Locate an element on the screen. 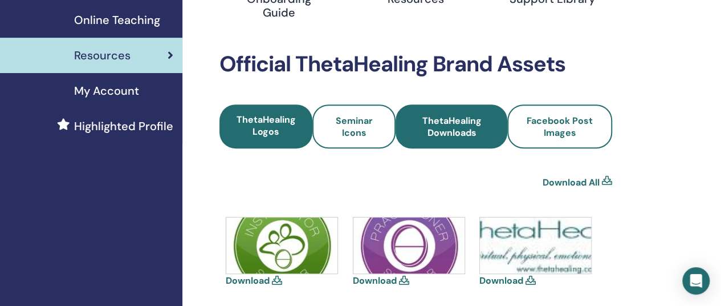 This screenshot has width=721, height=306. a: ThetaHealing Logos is located at coordinates (266, 126).